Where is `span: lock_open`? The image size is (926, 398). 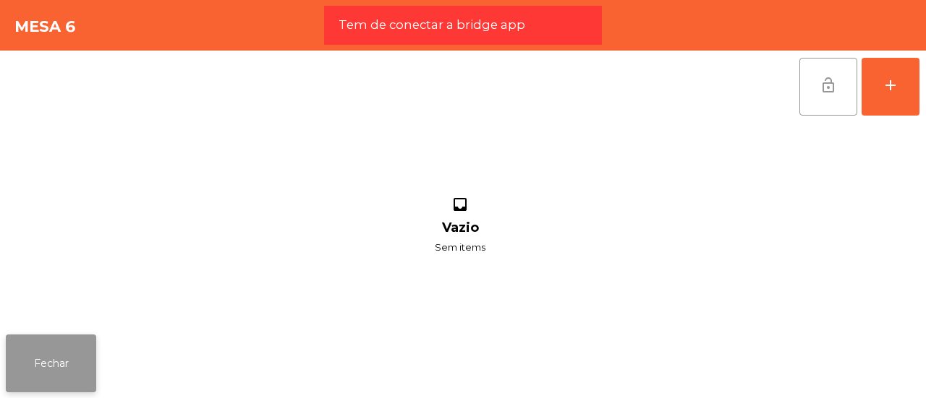
span: lock_open is located at coordinates (828, 85).